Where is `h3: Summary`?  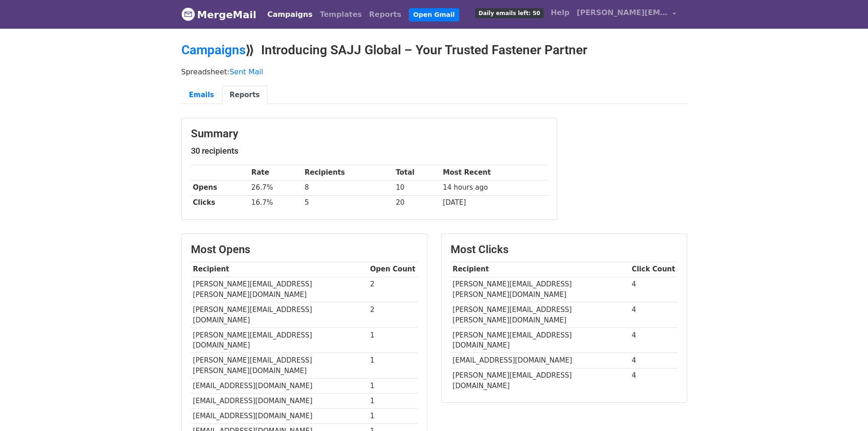
h3: Summary is located at coordinates (369, 134).